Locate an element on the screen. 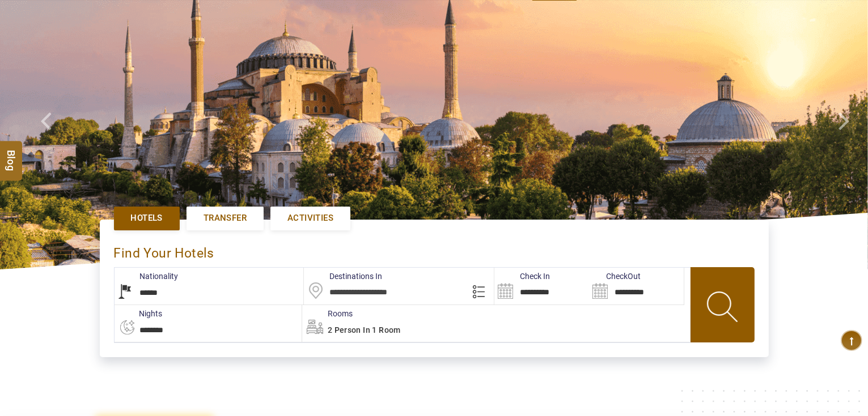  span: Transfer is located at coordinates (225, 218).